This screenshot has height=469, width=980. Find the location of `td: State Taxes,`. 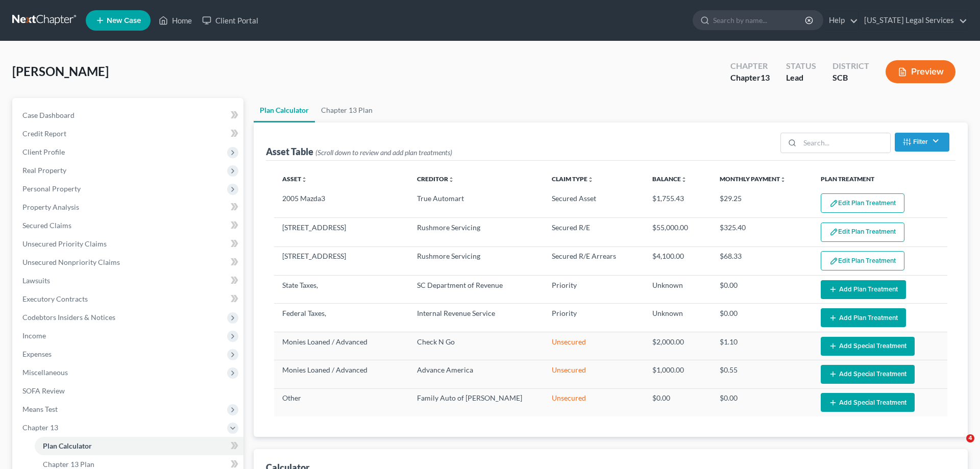

td: State Taxes, is located at coordinates (341, 290).